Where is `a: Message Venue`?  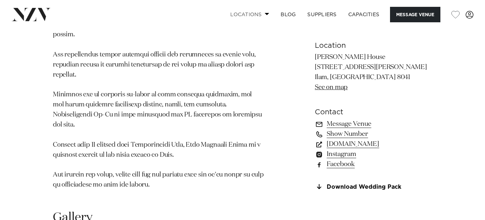
a: Message Venue is located at coordinates (374, 124).